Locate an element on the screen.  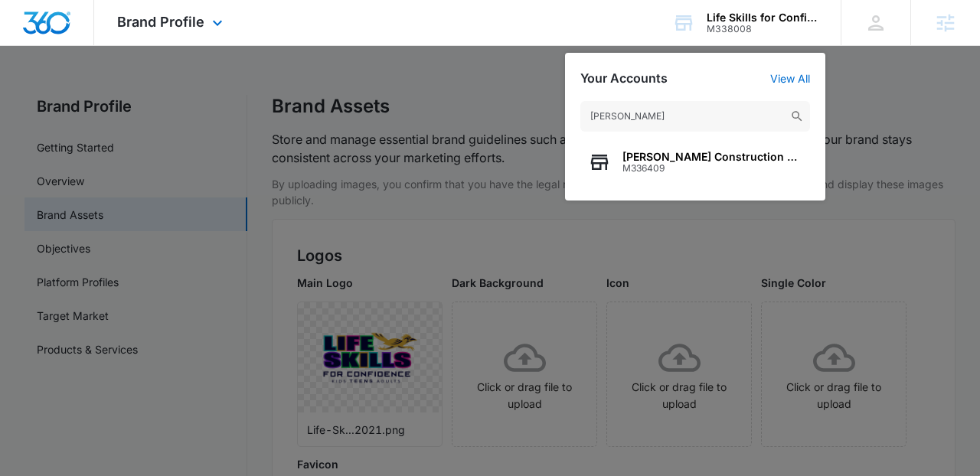
h2: Your Accounts is located at coordinates (624, 78).